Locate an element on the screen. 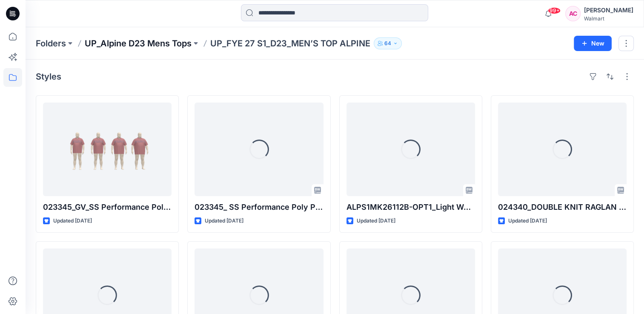  p: ALPS1MK26112B-OPT1_Light Weight Quarter Zip is located at coordinates (411, 207).